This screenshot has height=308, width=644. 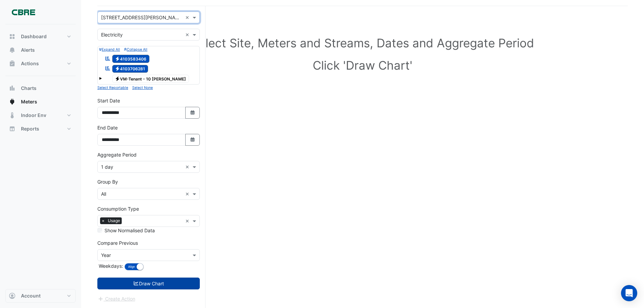 I want to click on span: Indoor Env, so click(x=33, y=115).